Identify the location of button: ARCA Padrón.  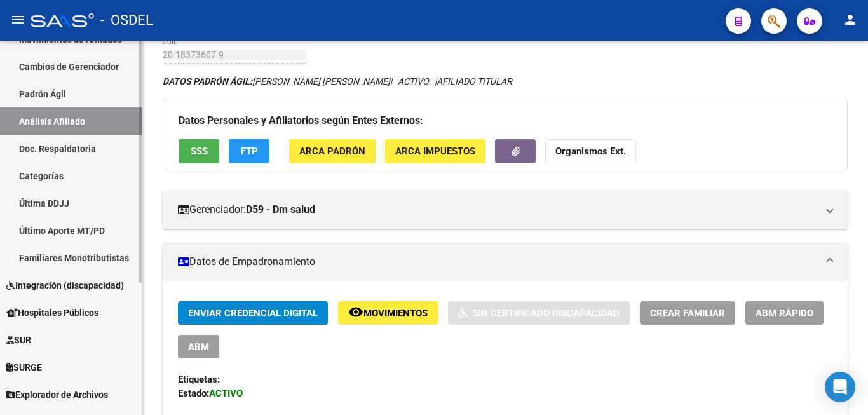
(332, 150).